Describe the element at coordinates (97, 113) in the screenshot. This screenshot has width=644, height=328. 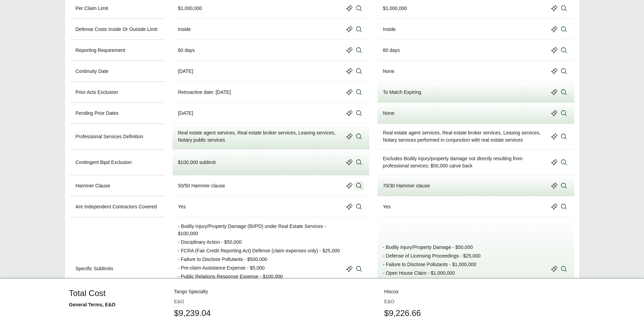
I see `p: Pending Prior Dates` at that location.